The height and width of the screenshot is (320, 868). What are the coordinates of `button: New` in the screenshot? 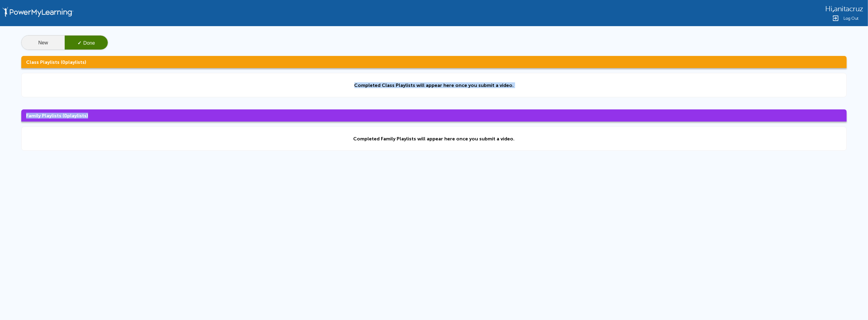 It's located at (43, 43).